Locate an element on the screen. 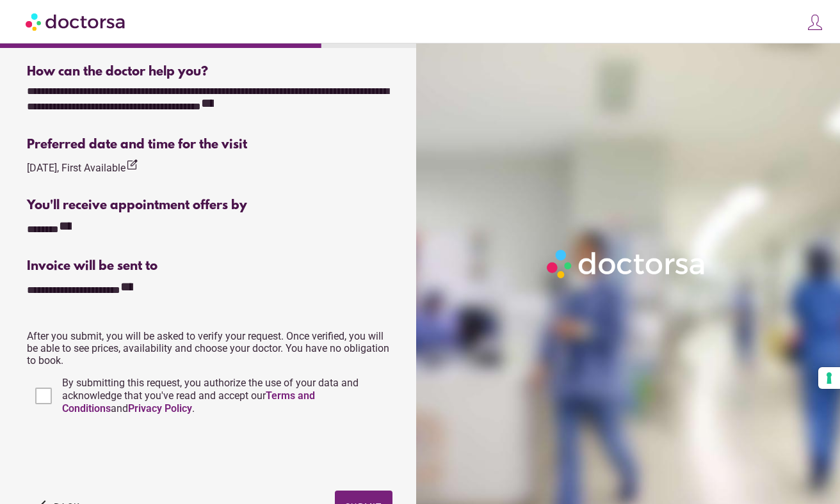 The image size is (840, 504). button: Your consent preferences for tracking technologies is located at coordinates (829, 378).